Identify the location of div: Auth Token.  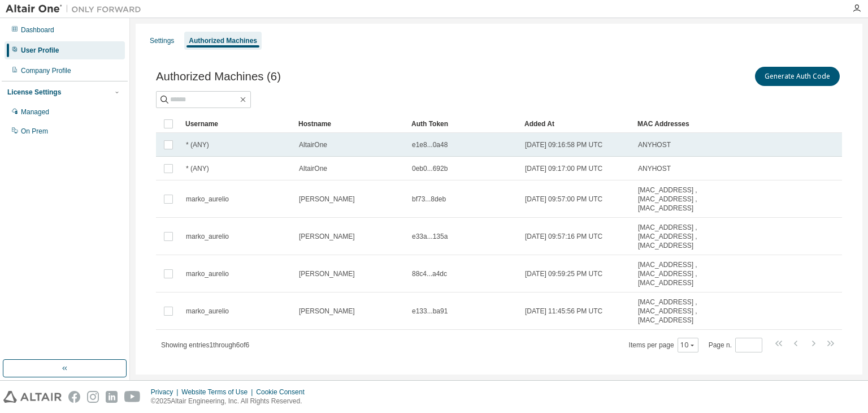
(463, 124).